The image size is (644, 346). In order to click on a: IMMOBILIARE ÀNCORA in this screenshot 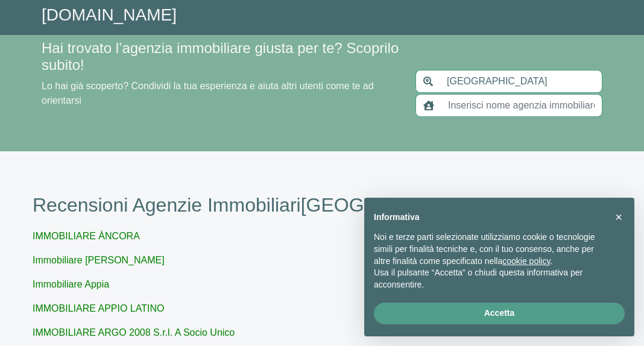, I will do `click(87, 236)`.